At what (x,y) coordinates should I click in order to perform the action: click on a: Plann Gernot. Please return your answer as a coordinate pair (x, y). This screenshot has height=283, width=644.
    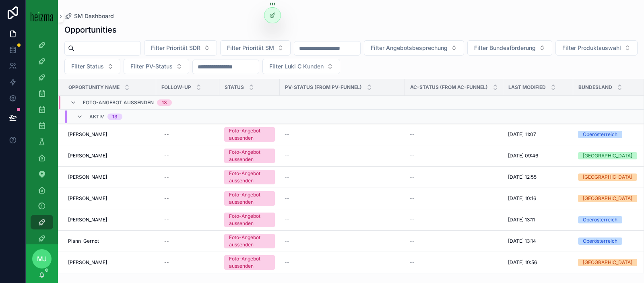
    Looking at the image, I should click on (109, 241).